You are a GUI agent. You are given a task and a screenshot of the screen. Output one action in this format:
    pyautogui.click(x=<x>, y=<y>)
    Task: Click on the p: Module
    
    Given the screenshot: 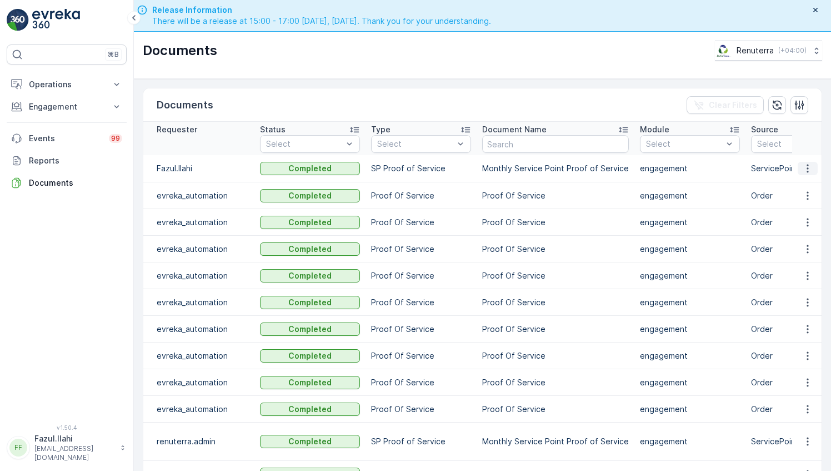 What is the action you would take?
    pyautogui.click(x=655, y=129)
    